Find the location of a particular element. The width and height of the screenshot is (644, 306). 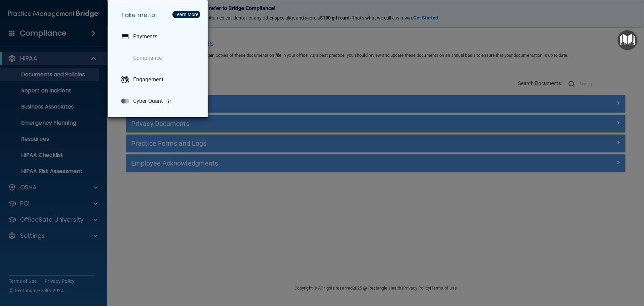

h5: Take me to: is located at coordinates (159, 15).